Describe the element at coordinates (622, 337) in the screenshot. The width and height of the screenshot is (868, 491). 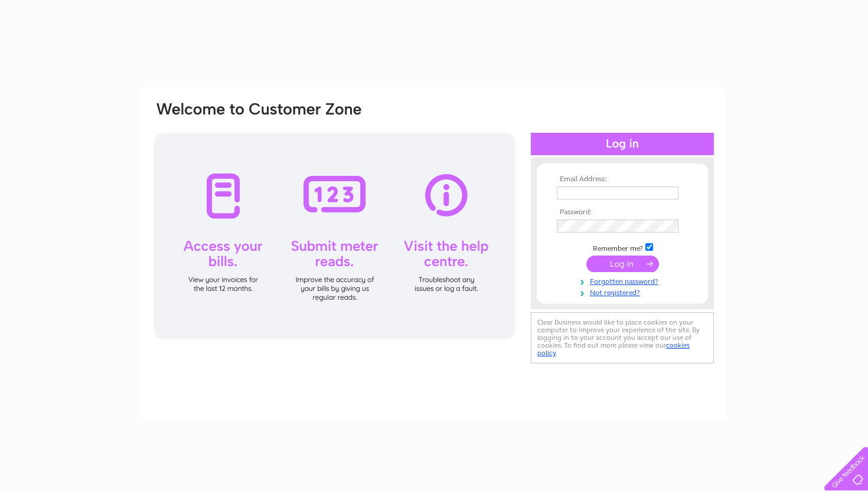
I see `div: Clear Business would like to place cookies on your computer to improve your experience of the sit...` at that location.